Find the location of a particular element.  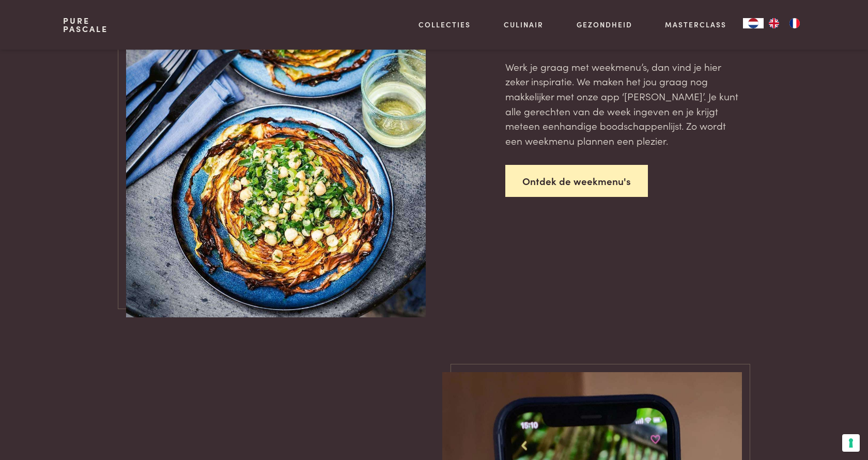

aside: Language selected: Nederlands is located at coordinates (773, 24).